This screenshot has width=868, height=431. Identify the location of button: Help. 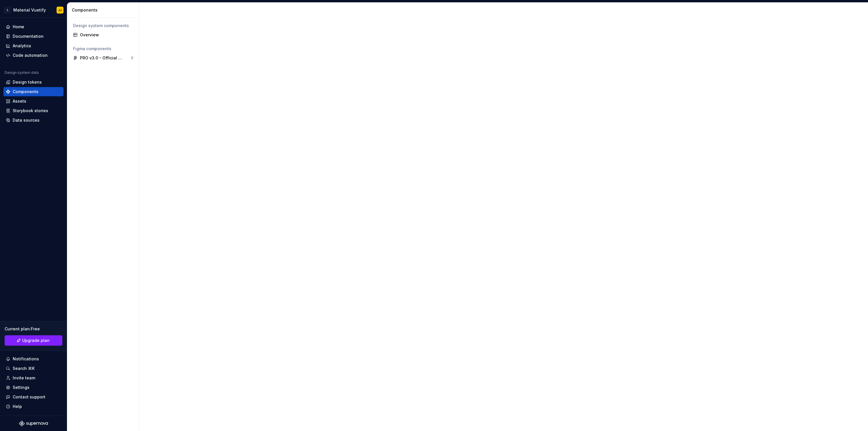
(33, 406).